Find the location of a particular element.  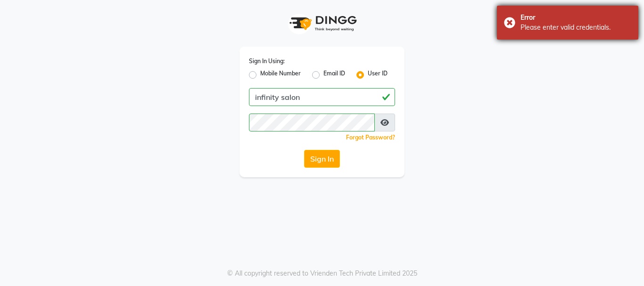

img: logo1.svg is located at coordinates (322, 23).